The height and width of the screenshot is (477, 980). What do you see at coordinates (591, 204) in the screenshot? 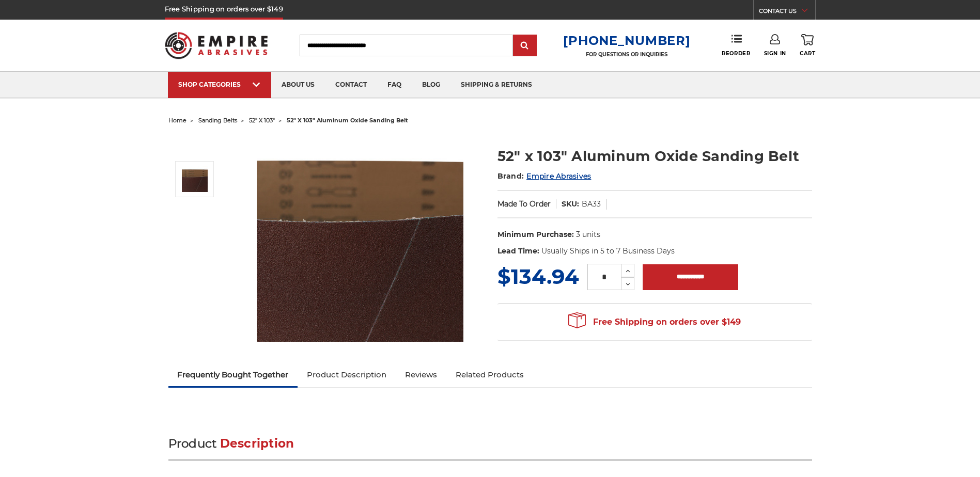
I see `dd: BA33` at bounding box center [591, 204].